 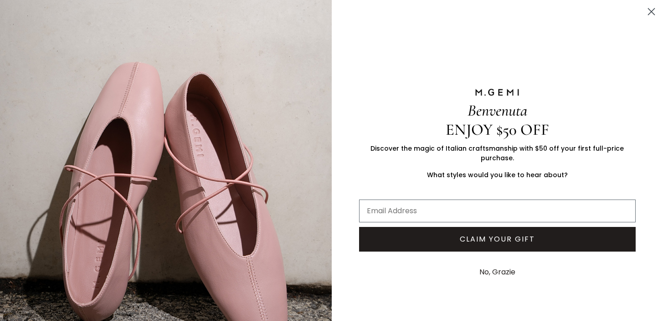 I want to click on input: Email Address, so click(x=498, y=211).